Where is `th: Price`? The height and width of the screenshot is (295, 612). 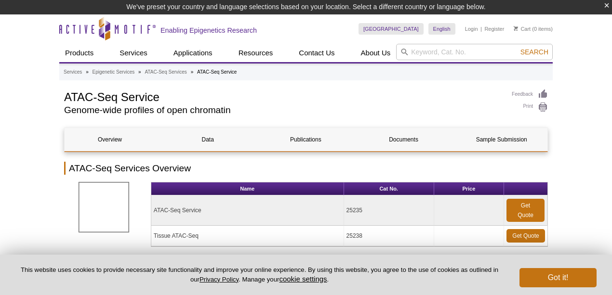
th: Price is located at coordinates (469, 189).